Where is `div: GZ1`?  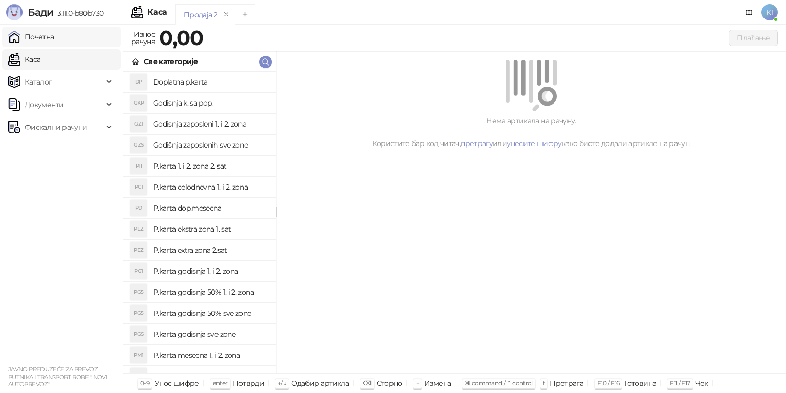 div: GZ1 is located at coordinates (139, 124).